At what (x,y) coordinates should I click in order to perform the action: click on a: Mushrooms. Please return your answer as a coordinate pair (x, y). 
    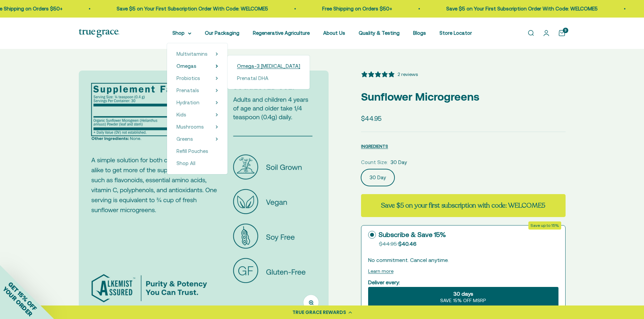
    Looking at the image, I should click on (190, 127).